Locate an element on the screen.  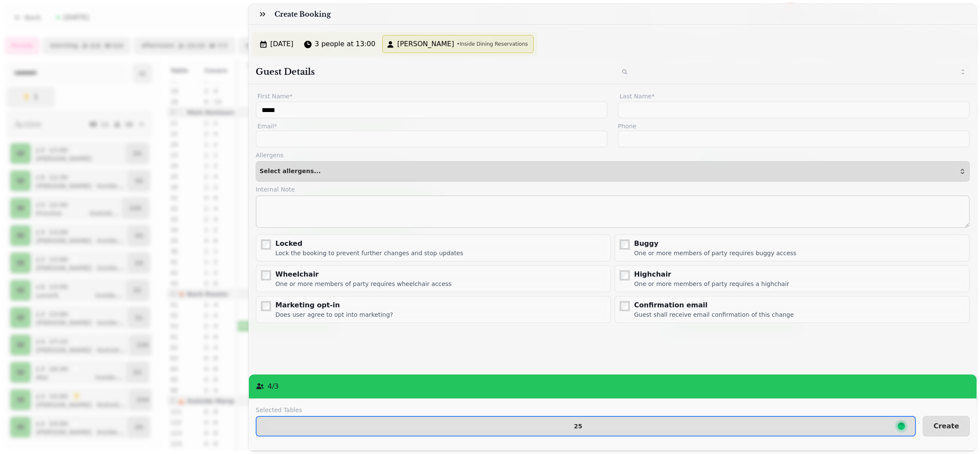
label: Phone is located at coordinates (794, 126).